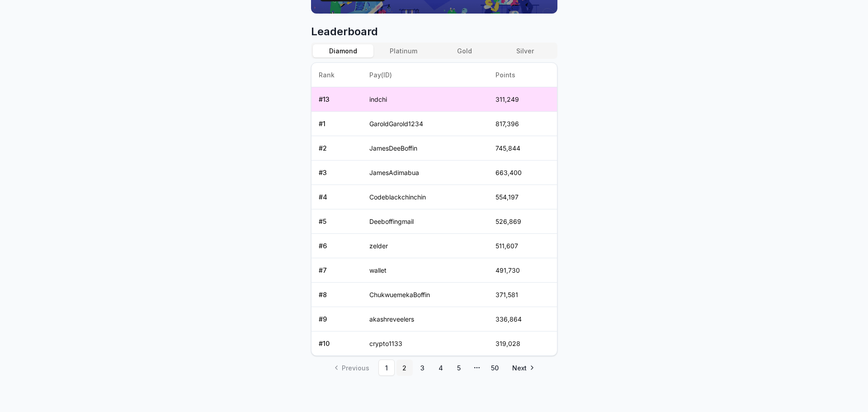 The height and width of the screenshot is (412, 868). What do you see at coordinates (337, 75) in the screenshot?
I see `th: Rank` at bounding box center [337, 75].